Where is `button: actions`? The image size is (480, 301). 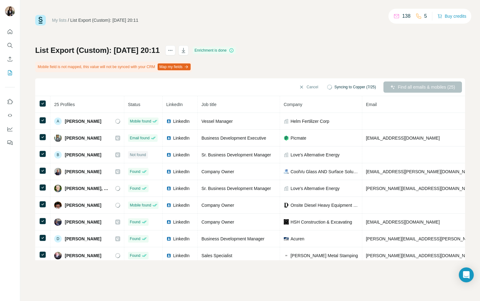
button: actions is located at coordinates (170, 50).